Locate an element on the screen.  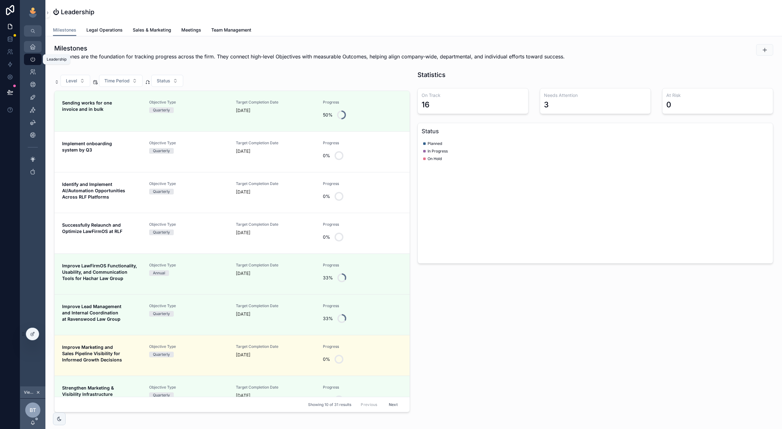
span: Team Management is located at coordinates (231, 30).